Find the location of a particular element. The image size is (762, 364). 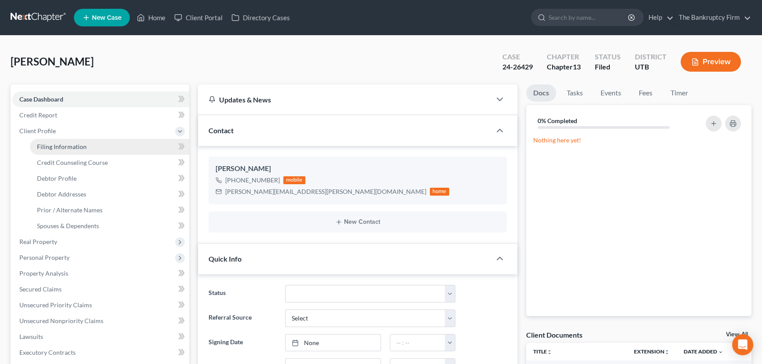

div: mobile is located at coordinates (294, 180).